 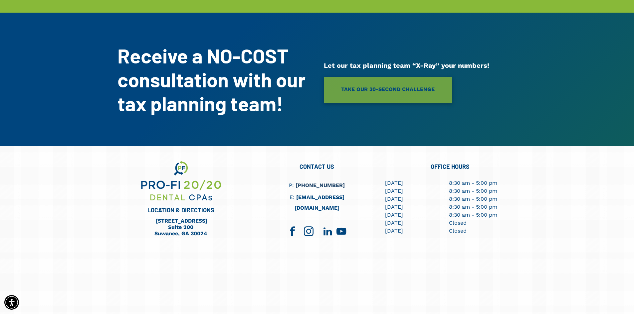 What do you see at coordinates (388, 90) in the screenshot?
I see `a: TAKE OUR 30-SECOND CHALLENGE` at bounding box center [388, 90].